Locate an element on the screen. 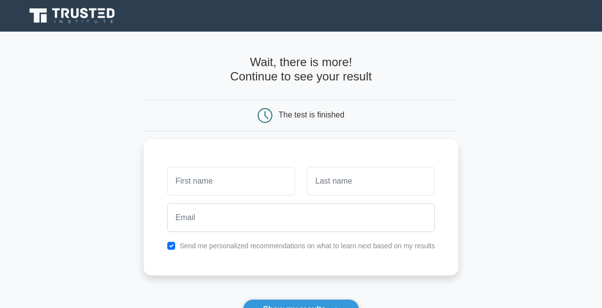 The width and height of the screenshot is (602, 308). input: Email is located at coordinates (301, 218).